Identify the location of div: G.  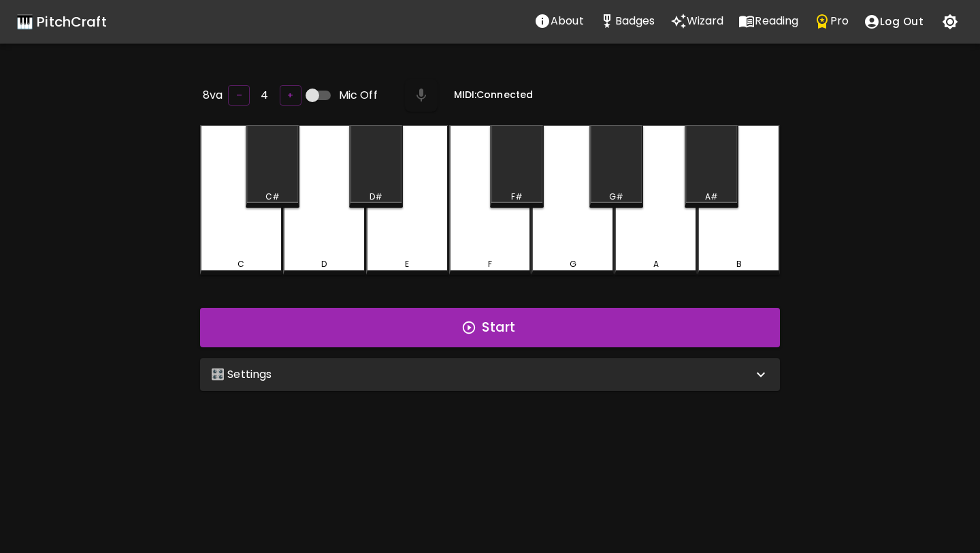
(573, 264).